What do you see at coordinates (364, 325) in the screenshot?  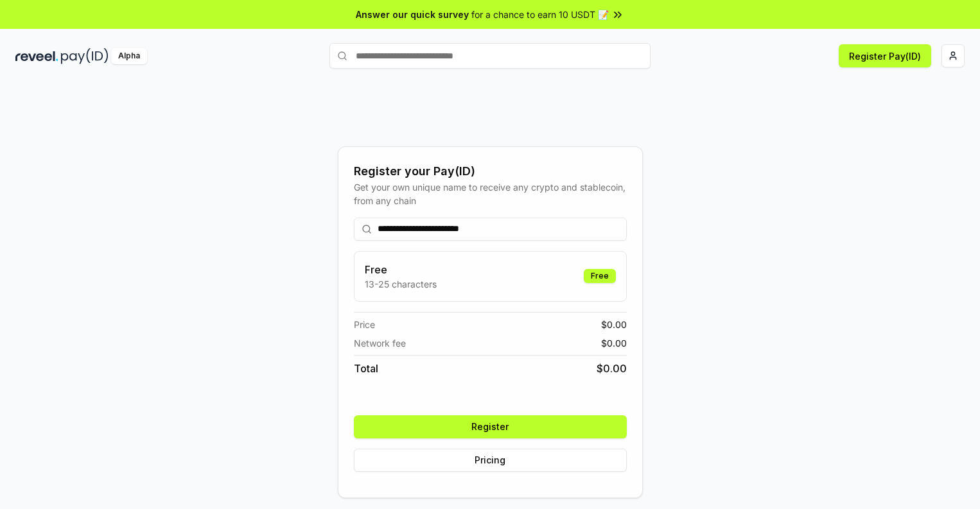 I see `span: Price` at bounding box center [364, 325].